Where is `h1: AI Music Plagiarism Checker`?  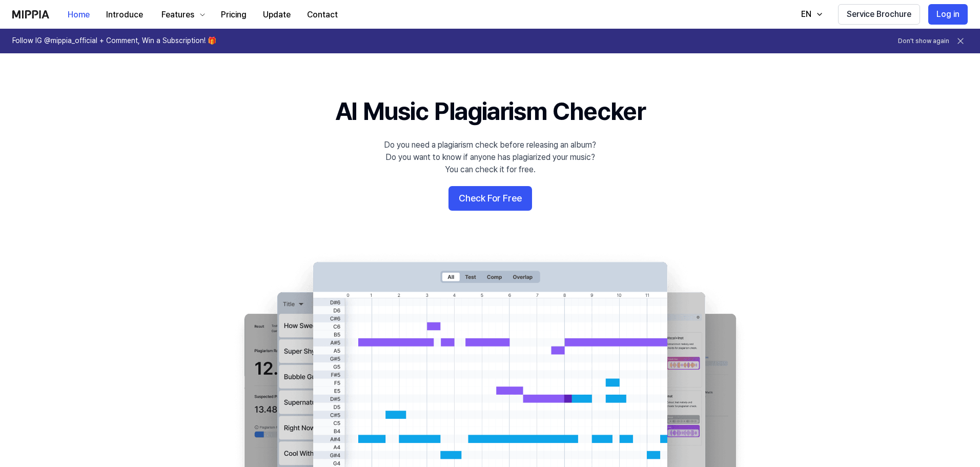
h1: AI Music Plagiarism Checker is located at coordinates (490, 111).